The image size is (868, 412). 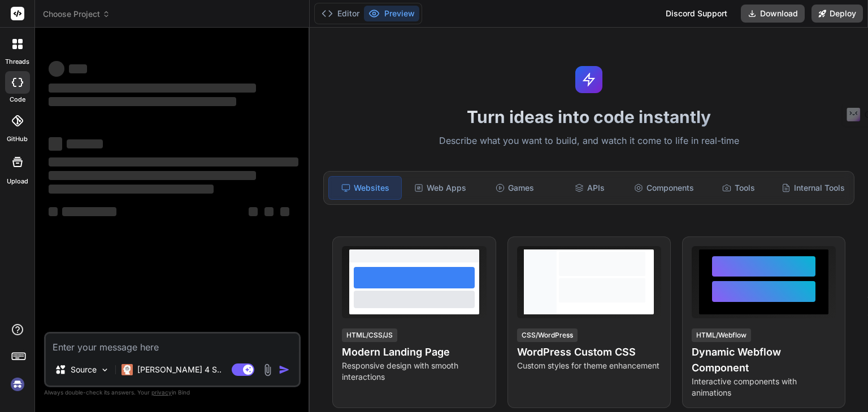 What do you see at coordinates (268, 370) in the screenshot?
I see `img: attachment` at bounding box center [268, 370].